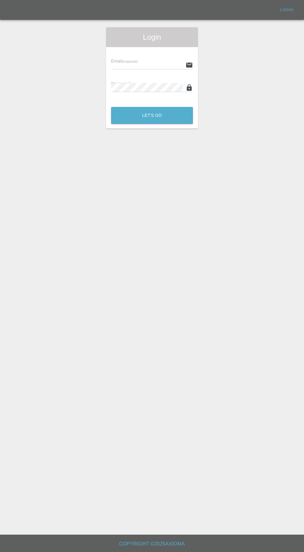 This screenshot has width=304, height=552. What do you see at coordinates (152, 37) in the screenshot?
I see `span: Login` at bounding box center [152, 37].